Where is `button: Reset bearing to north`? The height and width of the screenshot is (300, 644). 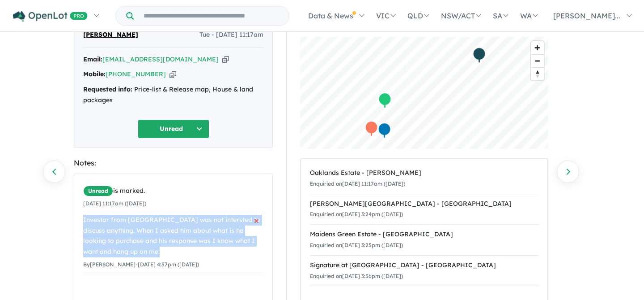
button: Reset bearing to north is located at coordinates (538, 73).